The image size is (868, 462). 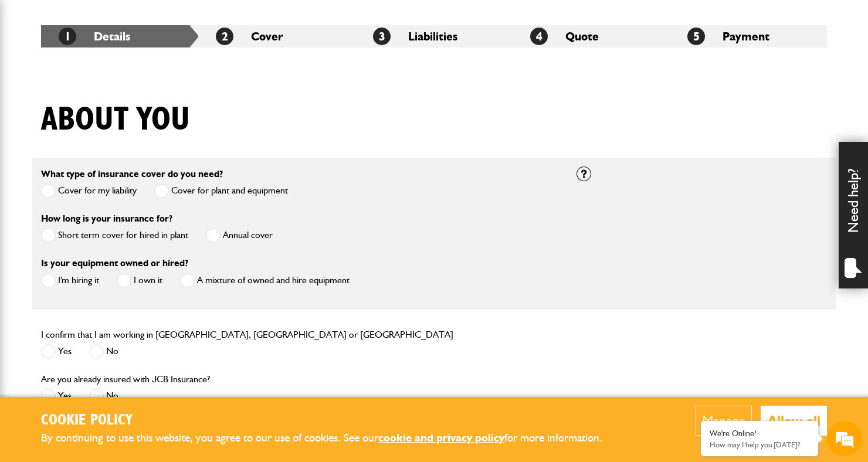 I want to click on li: Liabilities, so click(x=434, y=36).